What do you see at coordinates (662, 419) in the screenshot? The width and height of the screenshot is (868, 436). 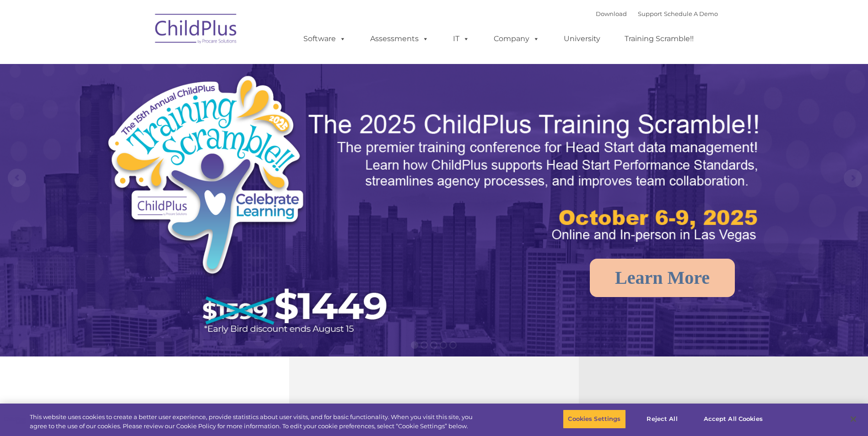 I see `button: Reject All` at bounding box center [662, 419].